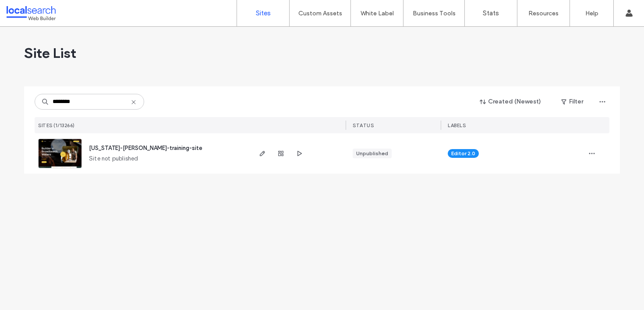  Describe the element at coordinates (434, 13) in the screenshot. I see `label: Business Tools` at that location.